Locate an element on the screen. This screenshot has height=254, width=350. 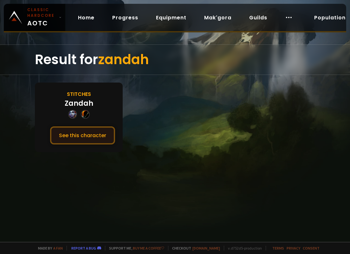
a: Buy me a coffee is located at coordinates (149, 248).